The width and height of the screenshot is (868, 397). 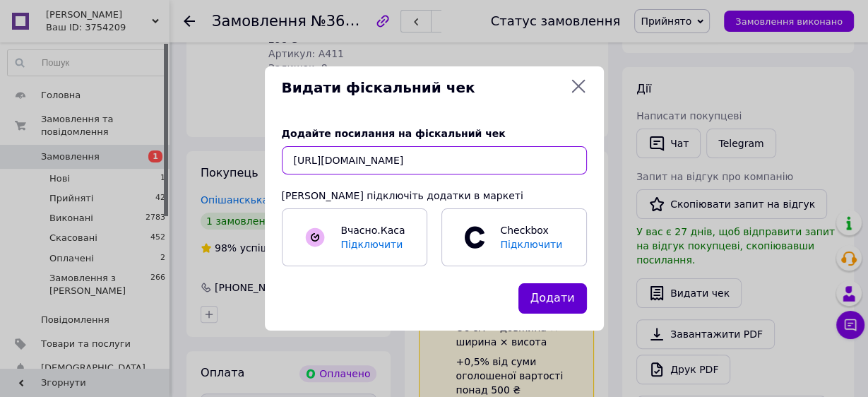 What do you see at coordinates (532, 237) in the screenshot?
I see `span: Checkbox` at bounding box center [532, 237].